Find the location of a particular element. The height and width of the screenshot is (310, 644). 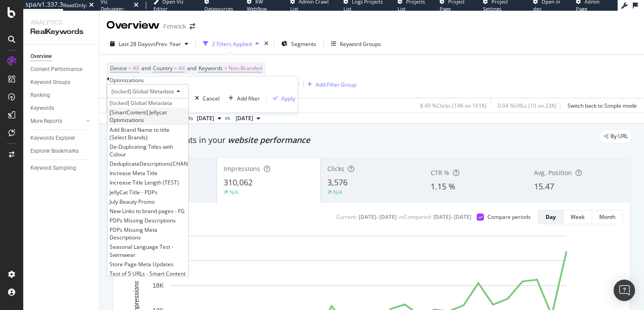

span: Keywords is located at coordinates (211, 68).